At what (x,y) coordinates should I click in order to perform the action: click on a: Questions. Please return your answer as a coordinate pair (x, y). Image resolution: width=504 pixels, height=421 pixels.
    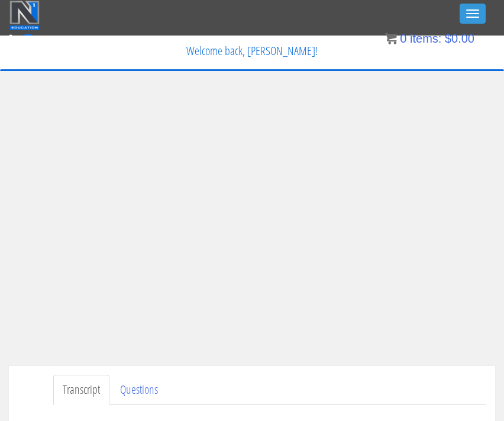
    Looking at the image, I should click on (139, 389).